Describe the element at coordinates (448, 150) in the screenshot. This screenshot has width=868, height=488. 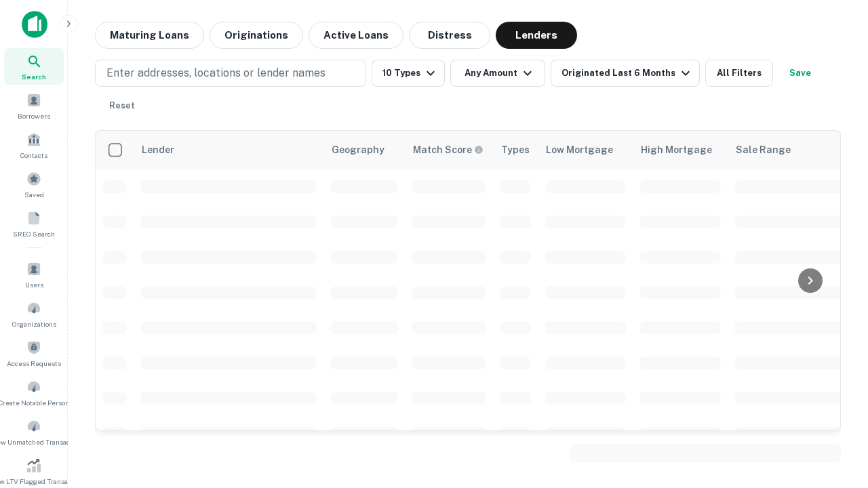
I see `div: Capitalize uses an advanced AI algorithm to match your search with the best lender. The match sco...` at that location.